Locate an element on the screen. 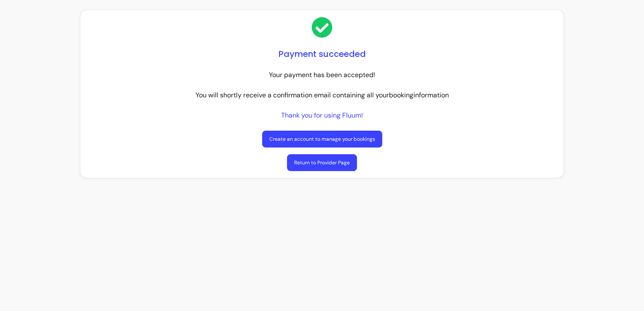 Image resolution: width=644 pixels, height=311 pixels. a: Create an account to manage your bookings is located at coordinates (322, 139).